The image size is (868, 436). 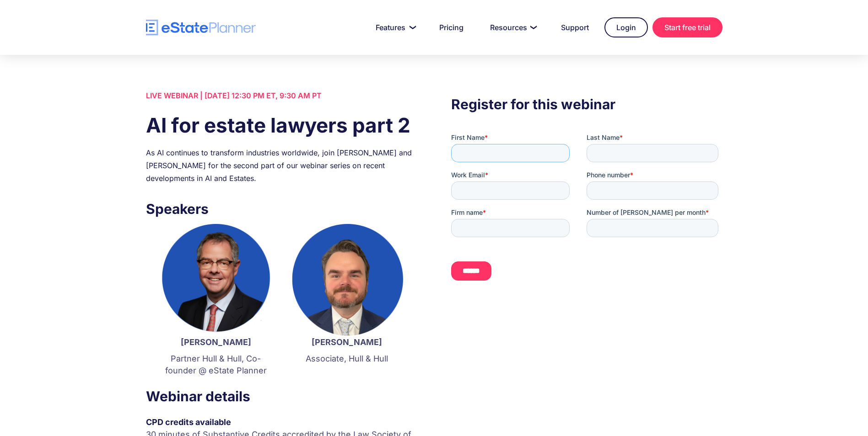 What do you see at coordinates (188, 422) in the screenshot?
I see `strong: CPD credits available` at bounding box center [188, 422].